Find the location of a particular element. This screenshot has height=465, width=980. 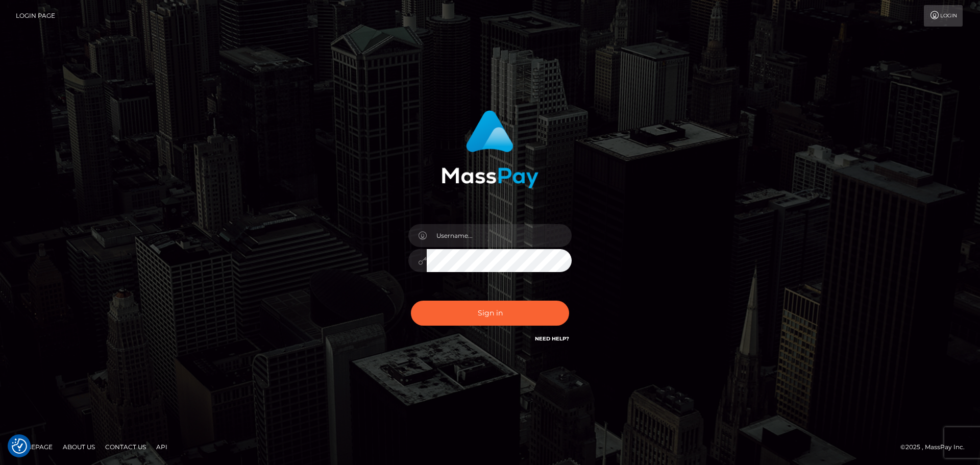

img: MassPay Login is located at coordinates (490, 149).